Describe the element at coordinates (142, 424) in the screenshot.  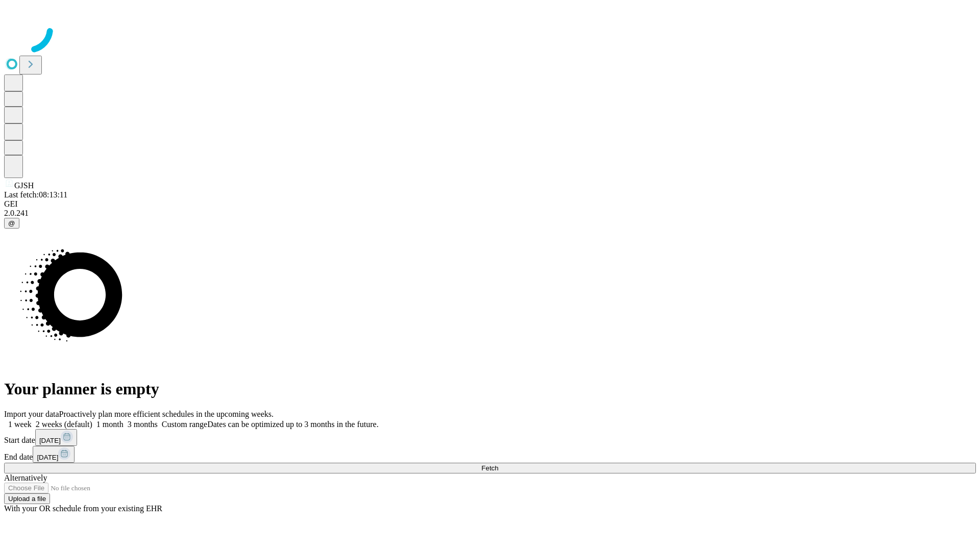
I see `span: 3 months` at that location.